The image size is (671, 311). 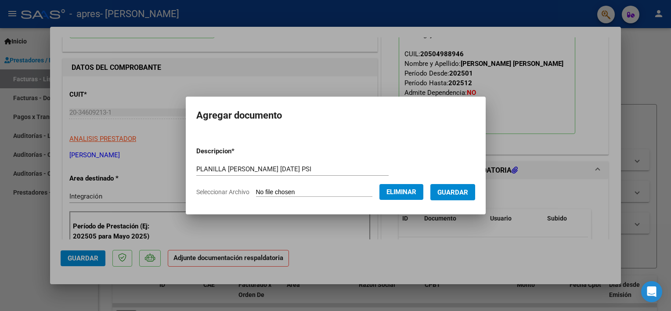 I want to click on div: Open Intercom Messenger, so click(x=652, y=292).